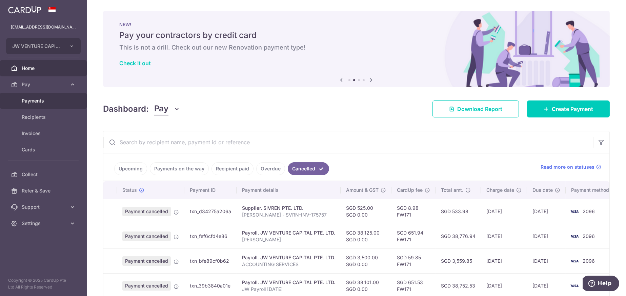 This screenshot has width=626, height=296. I want to click on span: Due date, so click(543, 190).